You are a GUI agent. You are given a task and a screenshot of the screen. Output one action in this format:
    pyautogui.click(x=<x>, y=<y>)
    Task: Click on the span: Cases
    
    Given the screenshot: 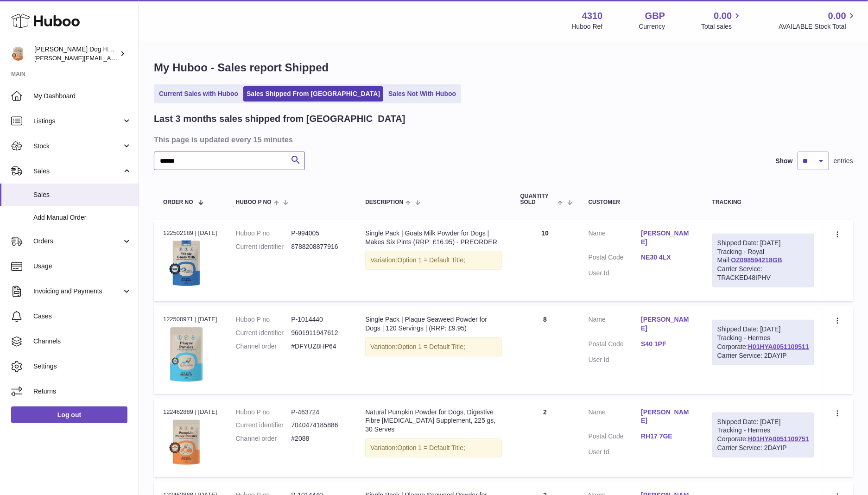 What is the action you would take?
    pyautogui.click(x=83, y=317)
    